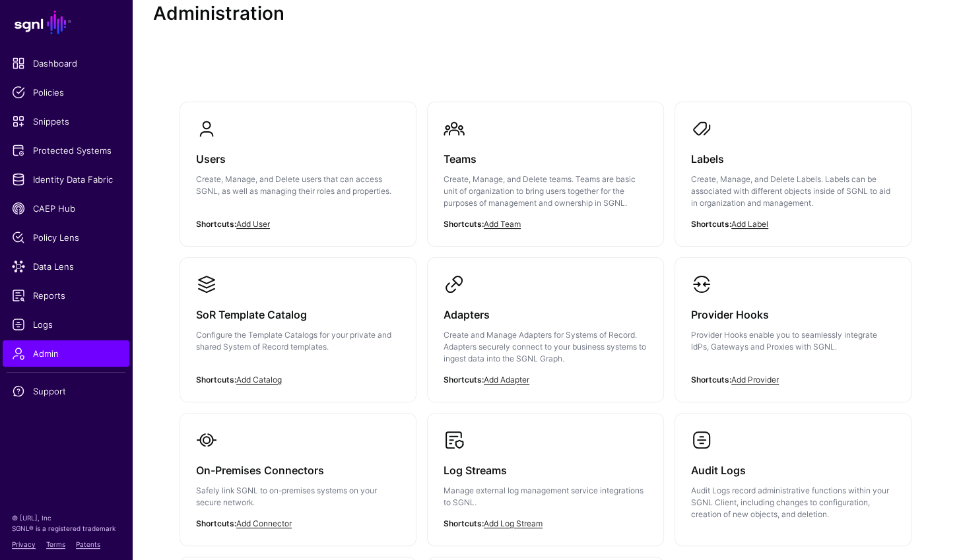 Image resolution: width=959 pixels, height=560 pixels. I want to click on a: AdaptersCreate and Manage Adapters for Systems of Record. Adapters securely connect to your busin..., so click(545, 329).